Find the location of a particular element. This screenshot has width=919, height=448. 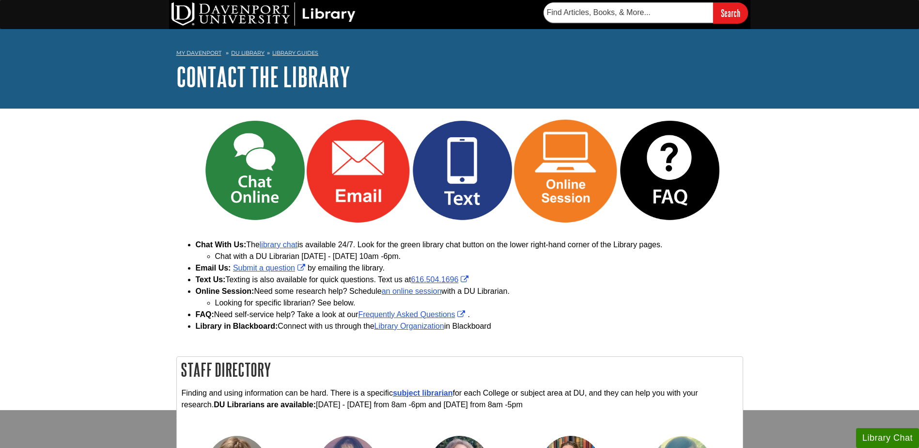

li: Looking for specific librarian? See below. is located at coordinates (479, 303).